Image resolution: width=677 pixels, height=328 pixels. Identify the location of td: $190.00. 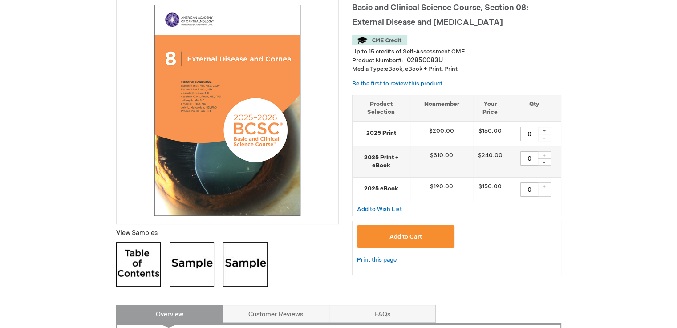
(441, 189).